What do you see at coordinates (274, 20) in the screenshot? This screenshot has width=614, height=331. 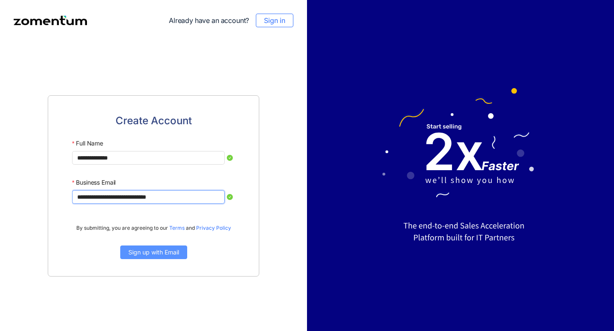 I see `button: Sign in` at bounding box center [274, 20].